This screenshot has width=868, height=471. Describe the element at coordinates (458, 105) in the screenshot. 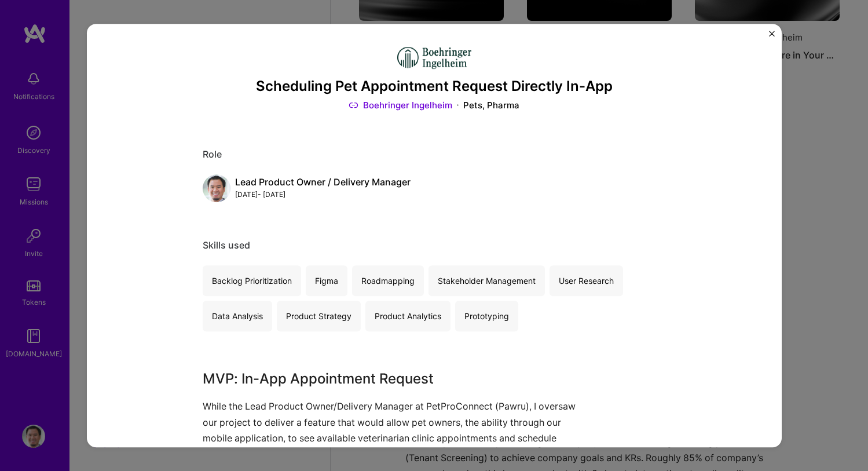

I see `img: Dot` at that location.